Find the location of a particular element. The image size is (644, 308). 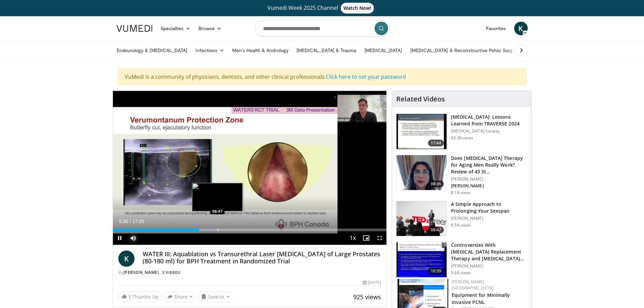

span: 10:39 is located at coordinates (436, 271).